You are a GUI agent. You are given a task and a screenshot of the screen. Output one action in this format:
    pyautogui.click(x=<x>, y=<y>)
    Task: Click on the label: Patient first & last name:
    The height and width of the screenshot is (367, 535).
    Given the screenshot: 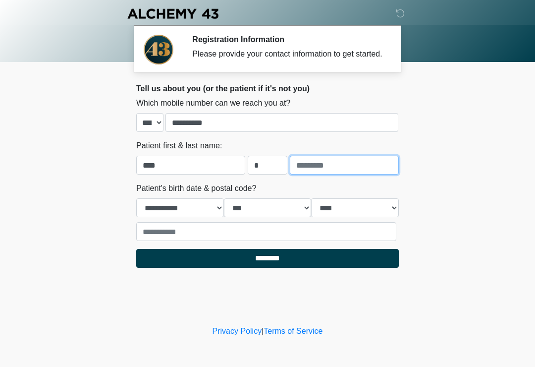 What is the action you would take?
    pyautogui.click(x=179, y=146)
    